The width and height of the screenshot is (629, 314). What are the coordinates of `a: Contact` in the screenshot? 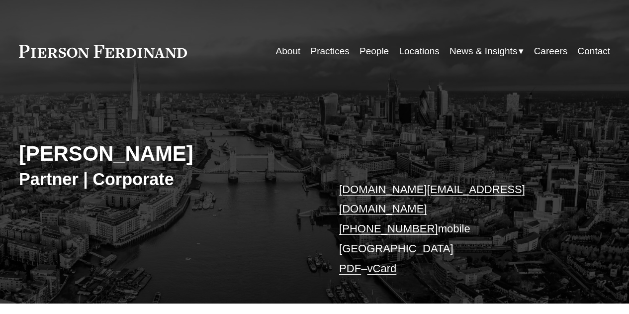 It's located at (594, 51).